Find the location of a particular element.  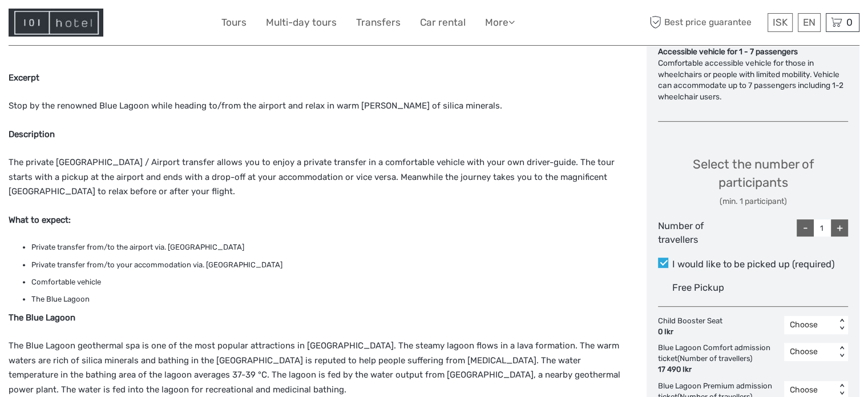

p: We're away right now. Please check back later! is located at coordinates (72, 25).